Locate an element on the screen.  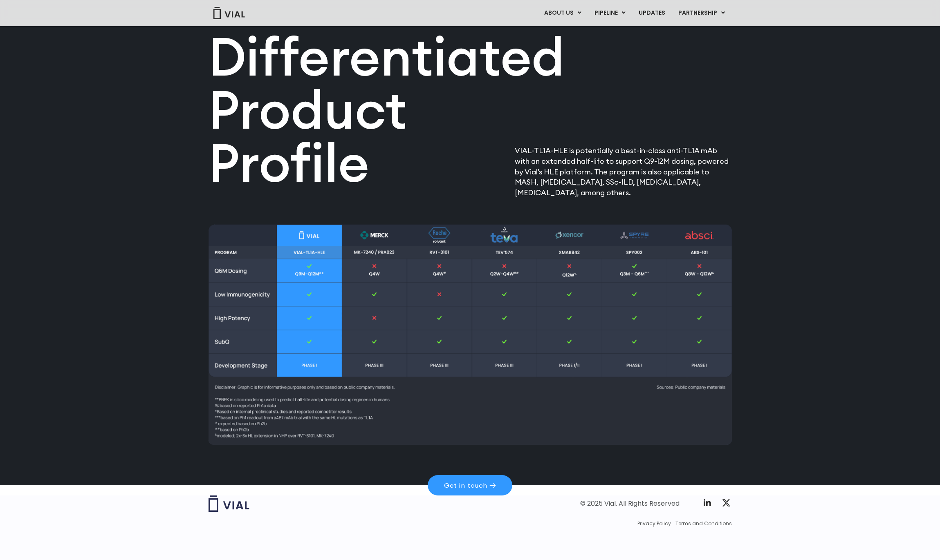
span: Privacy Policy is located at coordinates (654, 524).